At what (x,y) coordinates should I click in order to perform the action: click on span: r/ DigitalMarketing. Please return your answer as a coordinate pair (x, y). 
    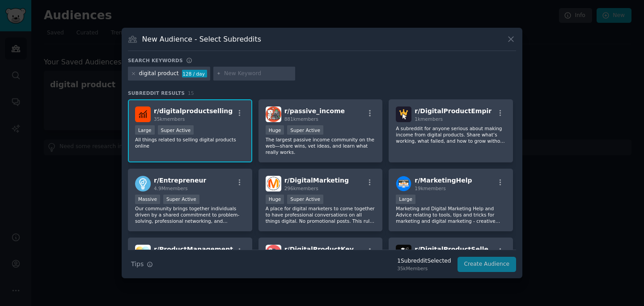
    Looking at the image, I should click on (317, 180).